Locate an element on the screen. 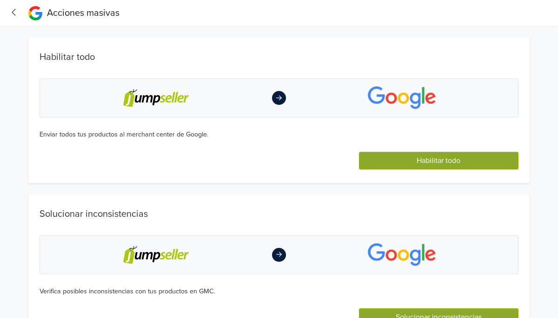  button: Habilitar todo is located at coordinates (438, 161).